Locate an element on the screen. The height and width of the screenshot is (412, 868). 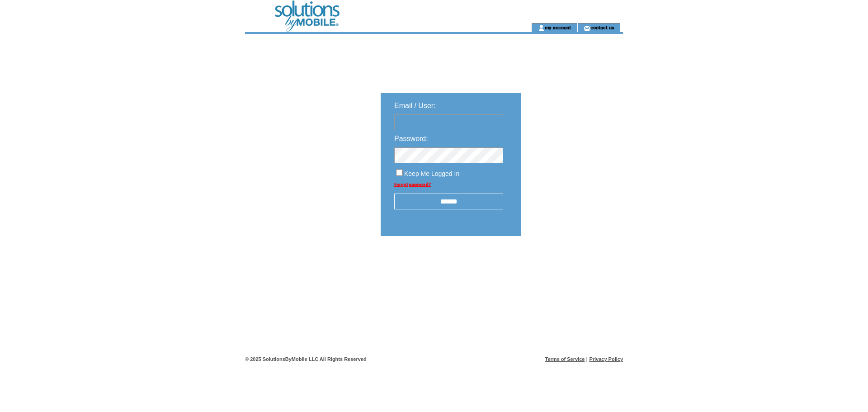
img: transparent.png;jsessionid=C1C315B87ACC09FB4A74B2CF73DAE51A is located at coordinates (569, 264).